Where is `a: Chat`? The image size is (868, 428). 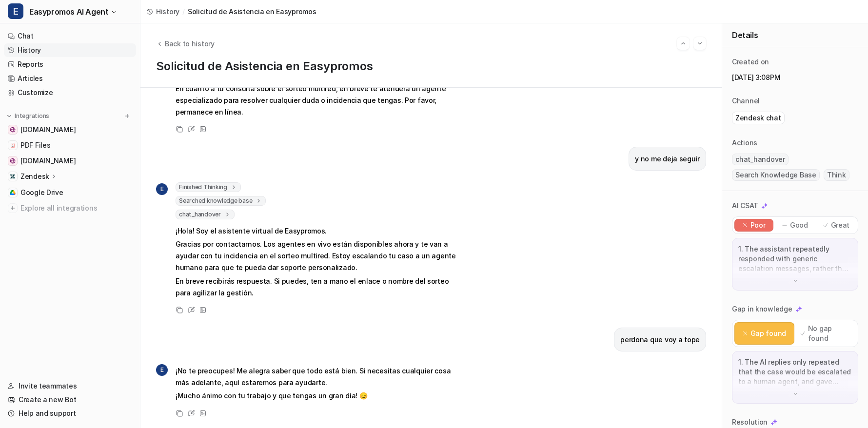 a: Chat is located at coordinates (70, 36).